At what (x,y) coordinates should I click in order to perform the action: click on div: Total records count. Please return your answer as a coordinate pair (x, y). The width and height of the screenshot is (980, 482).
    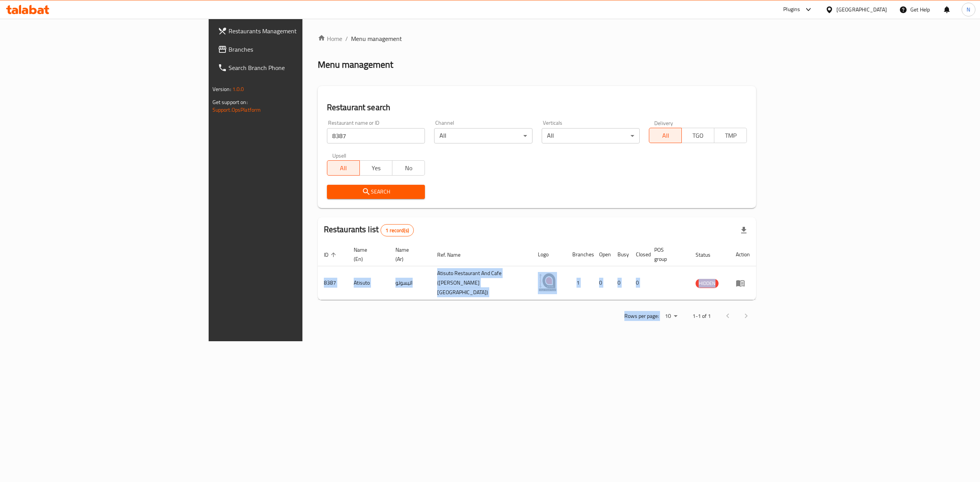
    Looking at the image, I should click on (397, 230).